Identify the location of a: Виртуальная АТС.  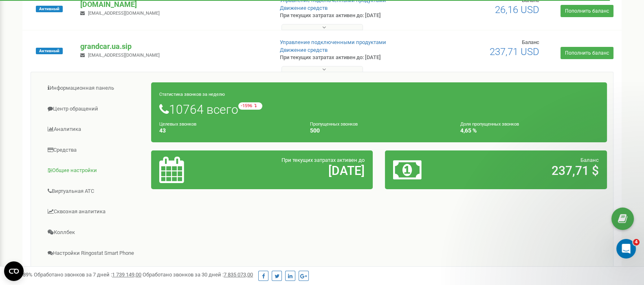
(94, 191).